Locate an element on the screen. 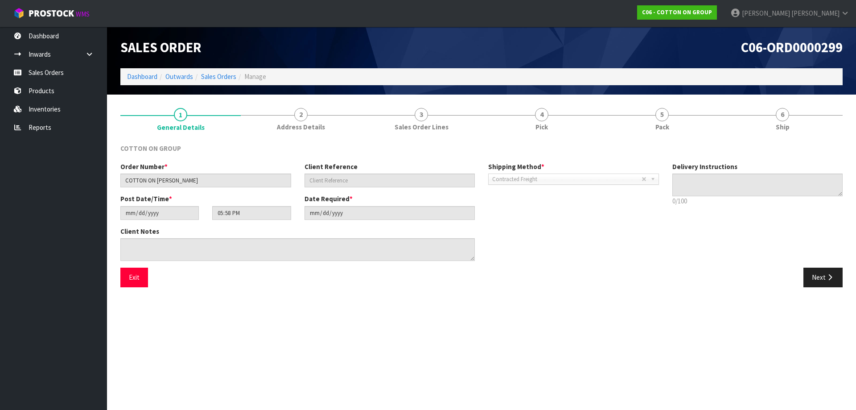  label: Shipping Method is located at coordinates (516, 166).